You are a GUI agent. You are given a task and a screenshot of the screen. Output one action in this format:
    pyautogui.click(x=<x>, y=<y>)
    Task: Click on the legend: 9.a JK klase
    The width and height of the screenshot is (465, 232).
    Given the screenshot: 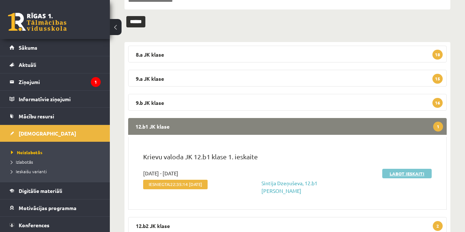 What is the action you would take?
    pyautogui.click(x=287, y=78)
    